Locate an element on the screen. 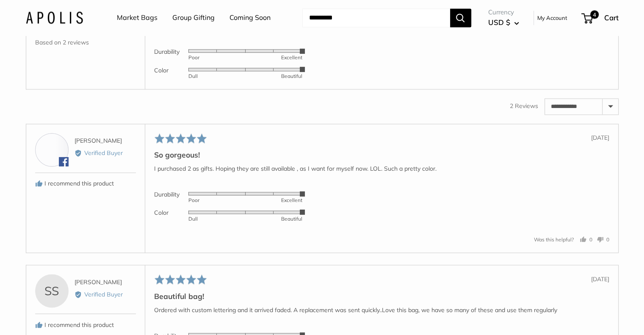 Image resolution: width=644 pixels, height=335 pixels. a: Market Bags is located at coordinates (137, 18).